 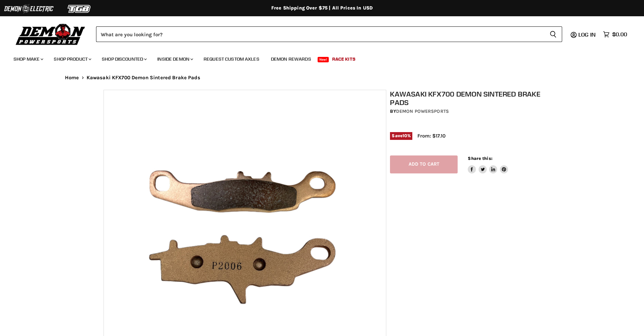 What do you see at coordinates (323, 59) in the screenshot?
I see `span: New!` at bounding box center [323, 59].